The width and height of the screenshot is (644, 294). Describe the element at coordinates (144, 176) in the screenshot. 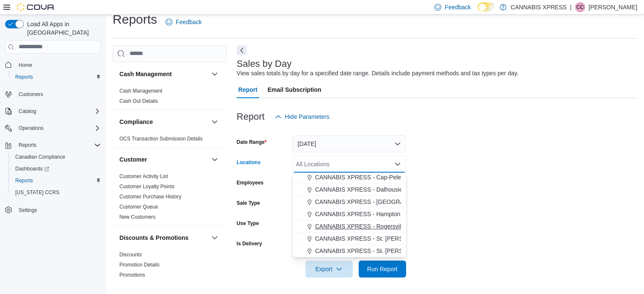

I see `a: Customer Activity List` at that location.